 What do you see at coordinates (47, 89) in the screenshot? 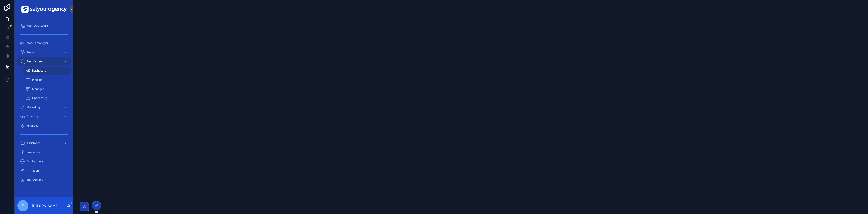
I see `a: Manager` at bounding box center [47, 89].